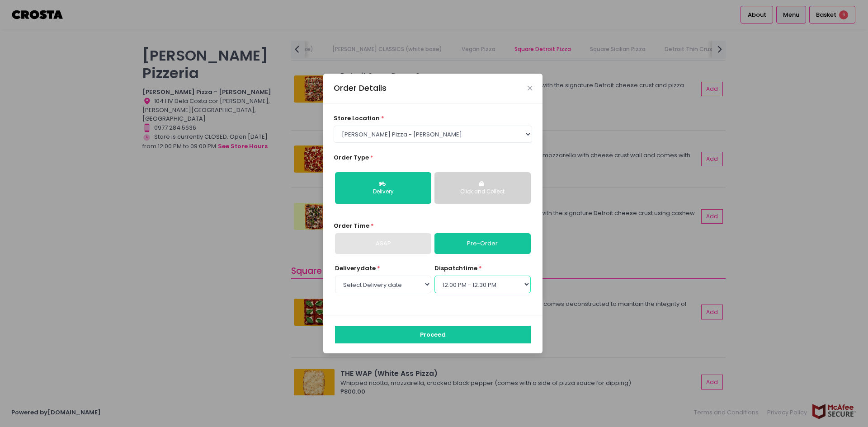 The width and height of the screenshot is (868, 427). I want to click on div: Click and Collect, so click(483, 192).